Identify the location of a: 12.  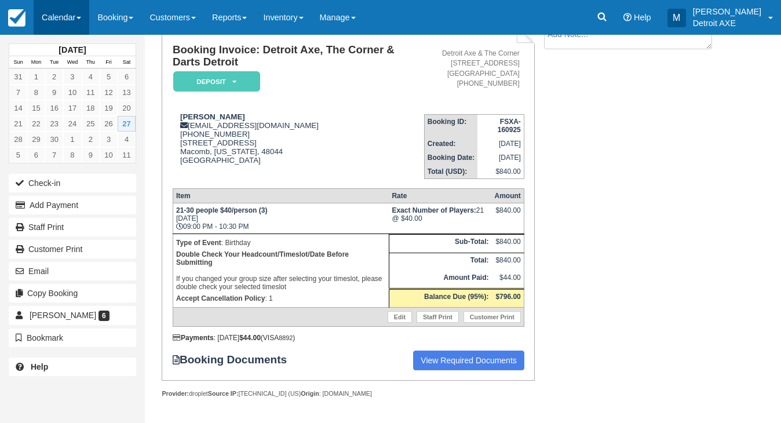
(108, 92).